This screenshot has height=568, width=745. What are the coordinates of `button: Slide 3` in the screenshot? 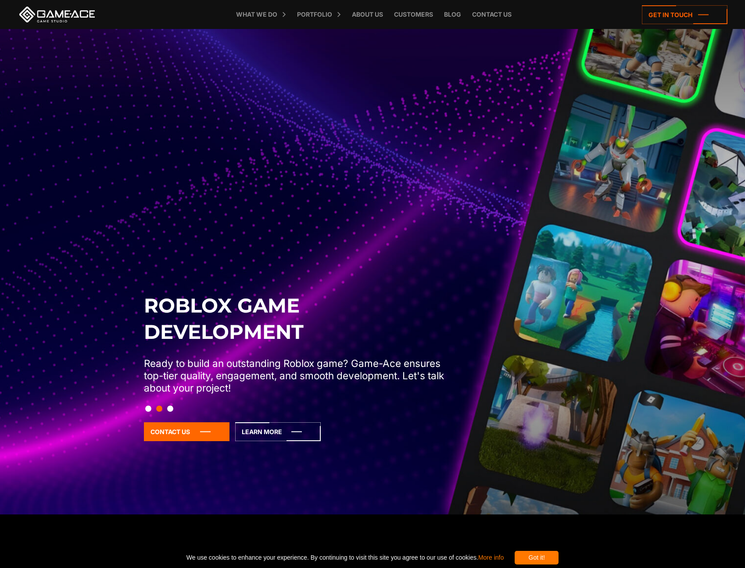 It's located at (170, 408).